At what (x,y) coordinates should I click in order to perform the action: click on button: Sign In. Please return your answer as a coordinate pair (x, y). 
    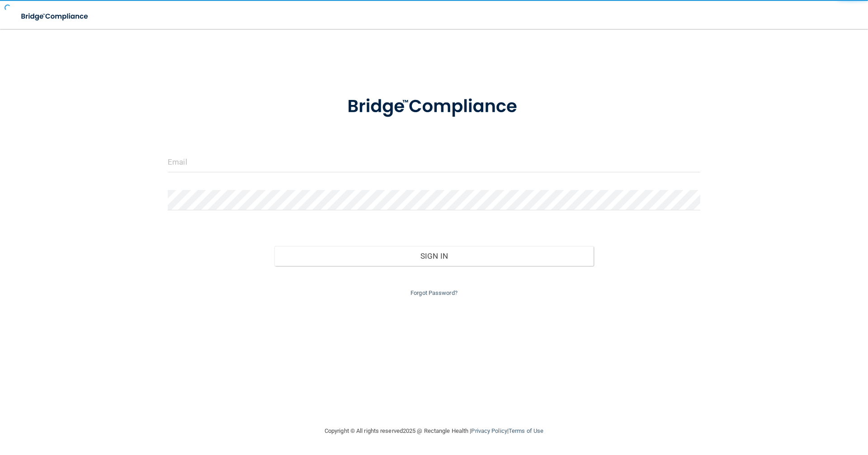
    Looking at the image, I should click on (434, 256).